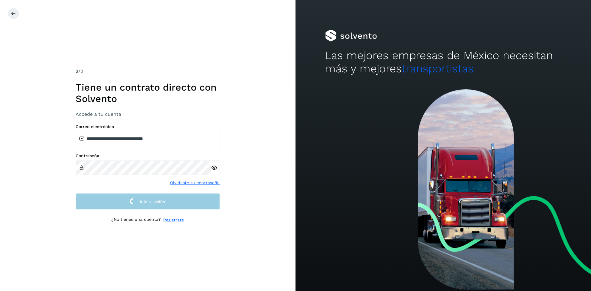 The height and width of the screenshot is (291, 591). I want to click on p: ¿No tienes una cuenta?, so click(136, 220).